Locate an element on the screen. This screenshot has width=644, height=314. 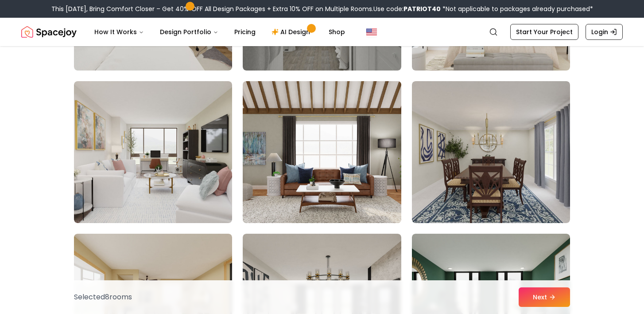
img: Spacejoy Logo is located at coordinates (49, 32).